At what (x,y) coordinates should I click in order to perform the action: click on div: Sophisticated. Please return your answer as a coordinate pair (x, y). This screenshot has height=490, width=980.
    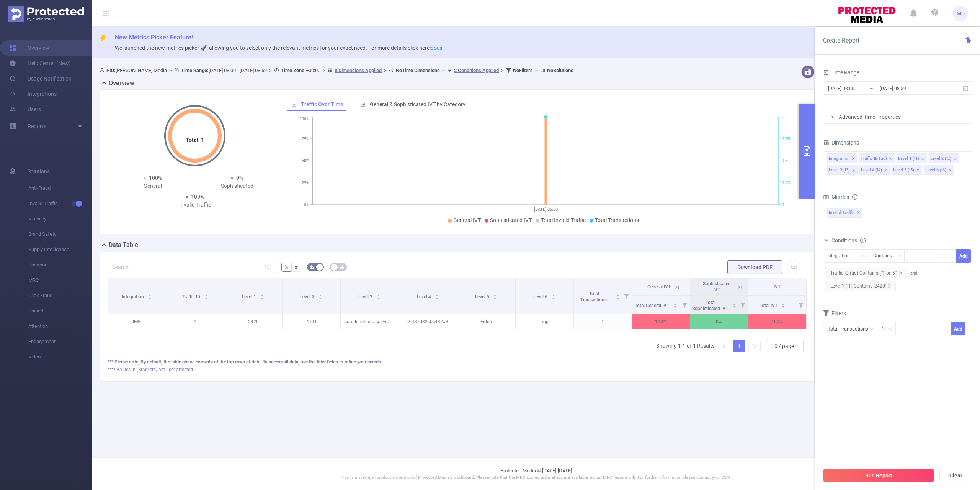
    Looking at the image, I should click on (237, 186).